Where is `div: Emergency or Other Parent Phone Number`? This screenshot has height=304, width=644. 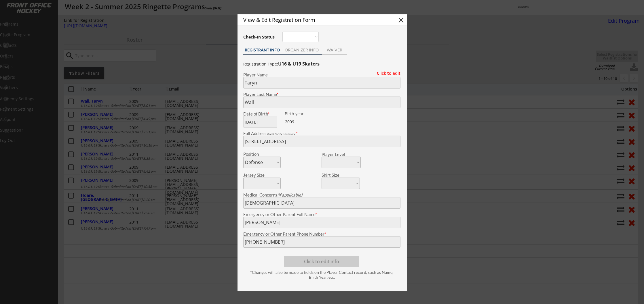
div: Emergency or Other Parent Phone Number is located at coordinates (322, 234).